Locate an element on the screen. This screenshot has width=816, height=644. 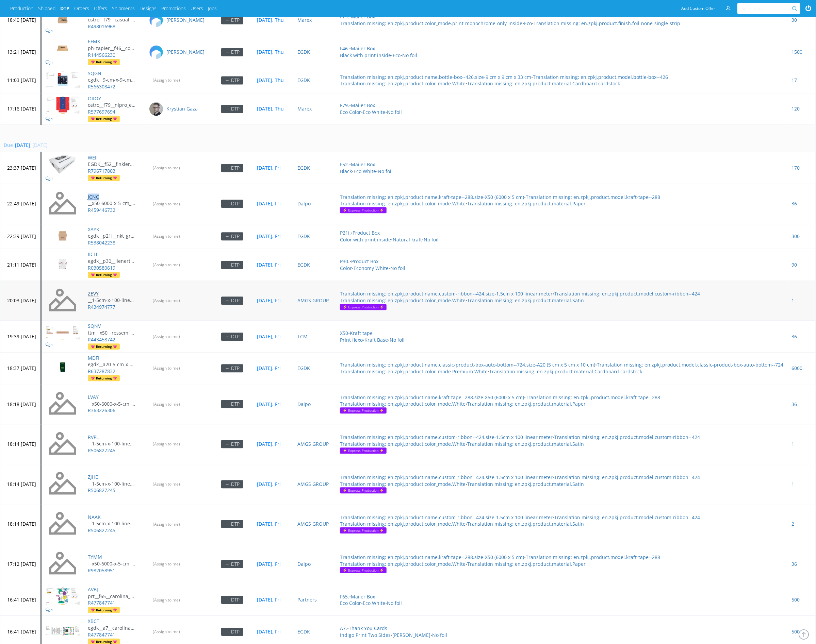
p: __x50-6000-x-5-cm____TYMM is located at coordinates (111, 563).